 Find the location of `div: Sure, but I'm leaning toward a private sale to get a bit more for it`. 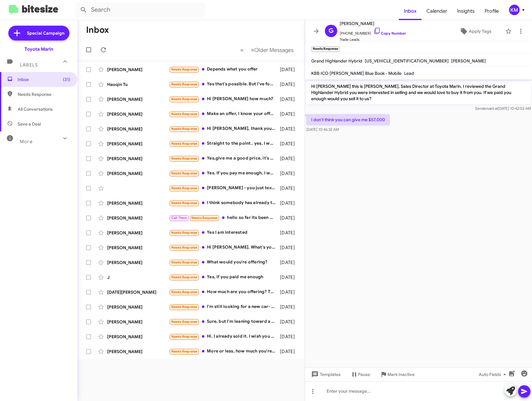

div: Sure, but I'm leaning toward a private sale to get a bit more for it is located at coordinates (224, 321).